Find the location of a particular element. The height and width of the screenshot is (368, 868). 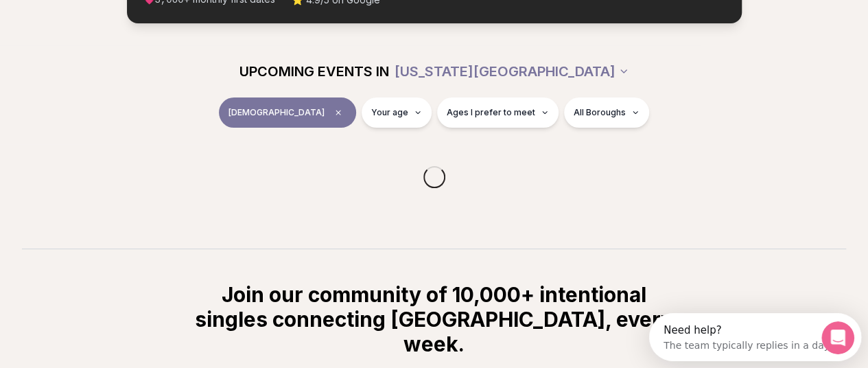

button: Ages I prefer to meet is located at coordinates (497, 112).